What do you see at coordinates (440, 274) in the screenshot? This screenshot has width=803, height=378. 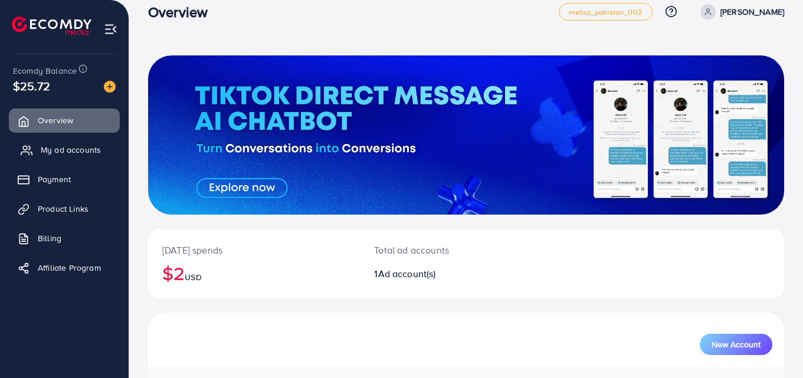 I see `h2: 1` at bounding box center [440, 274].